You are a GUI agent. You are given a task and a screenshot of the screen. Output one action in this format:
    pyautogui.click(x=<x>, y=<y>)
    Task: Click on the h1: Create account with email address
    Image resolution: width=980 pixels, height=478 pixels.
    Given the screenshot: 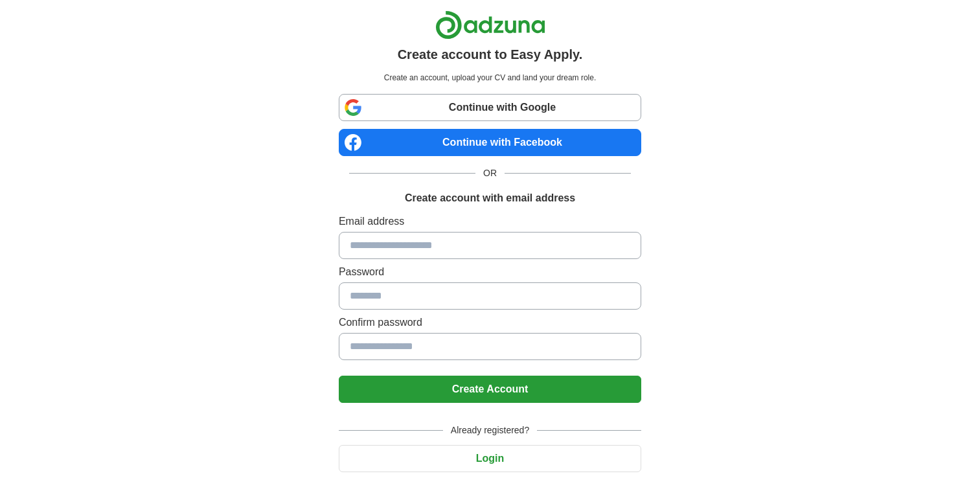 What is the action you would take?
    pyautogui.click(x=489, y=198)
    